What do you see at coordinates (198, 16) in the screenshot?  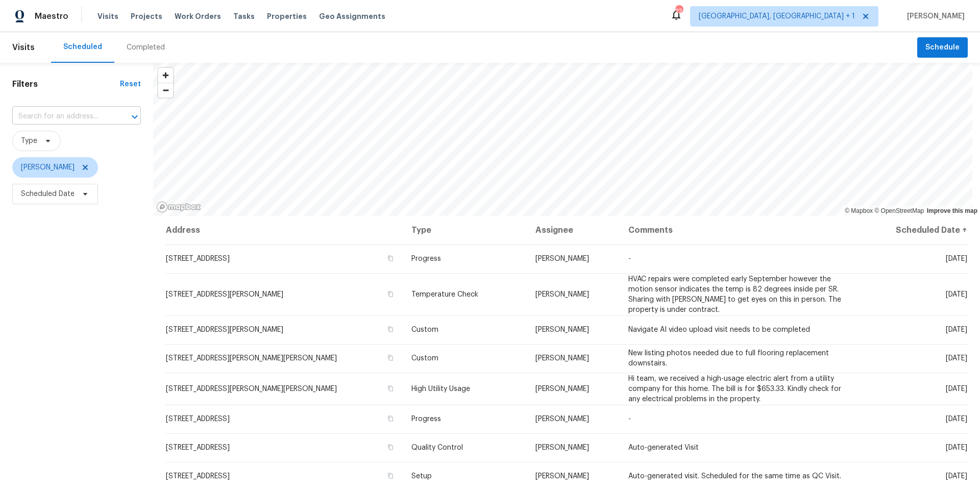 I see `span: Work Orders` at bounding box center [198, 16].